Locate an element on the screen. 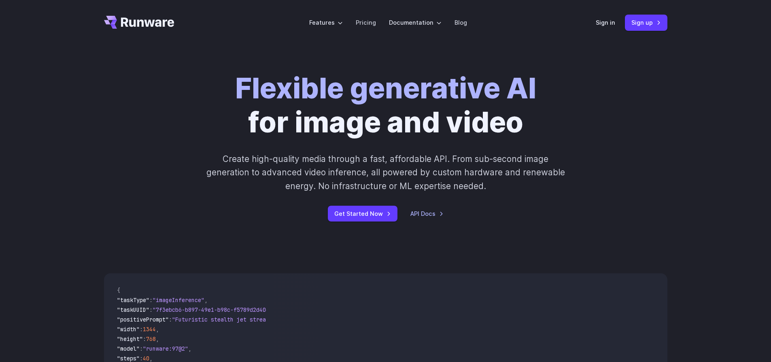 The image size is (771, 362). span: "positivePrompt" is located at coordinates (143, 319).